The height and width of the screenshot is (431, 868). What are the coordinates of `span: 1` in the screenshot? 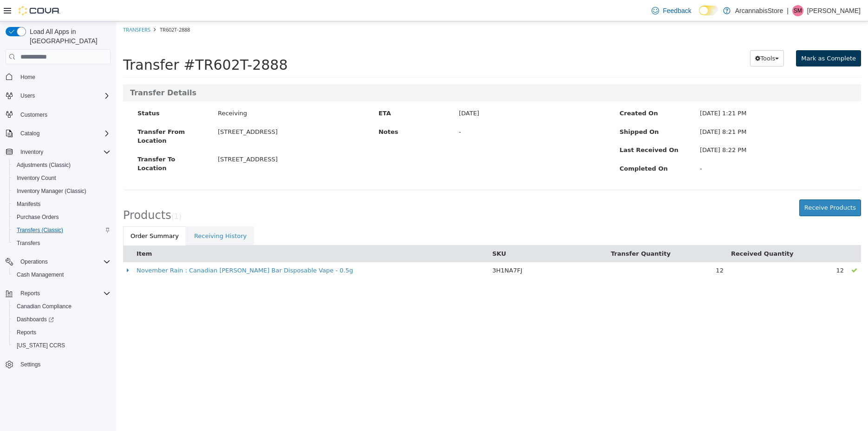 It's located at (60, 195).